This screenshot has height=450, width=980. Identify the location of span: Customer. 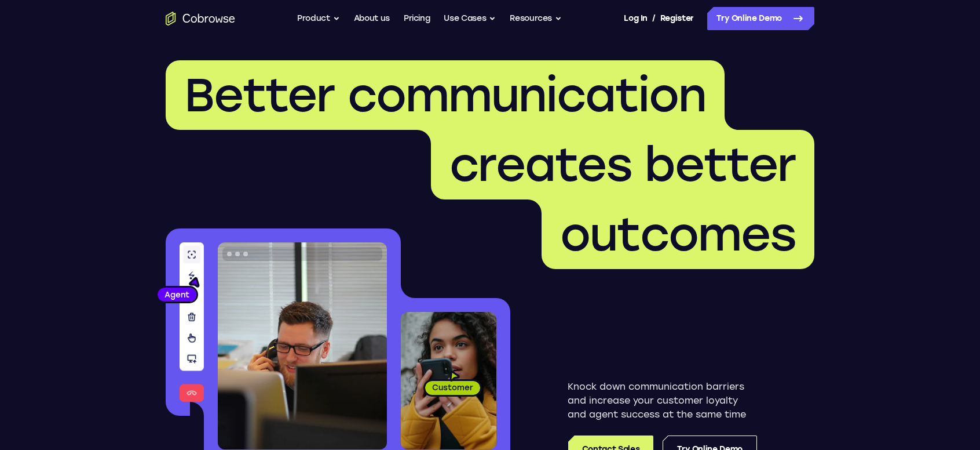
(452, 387).